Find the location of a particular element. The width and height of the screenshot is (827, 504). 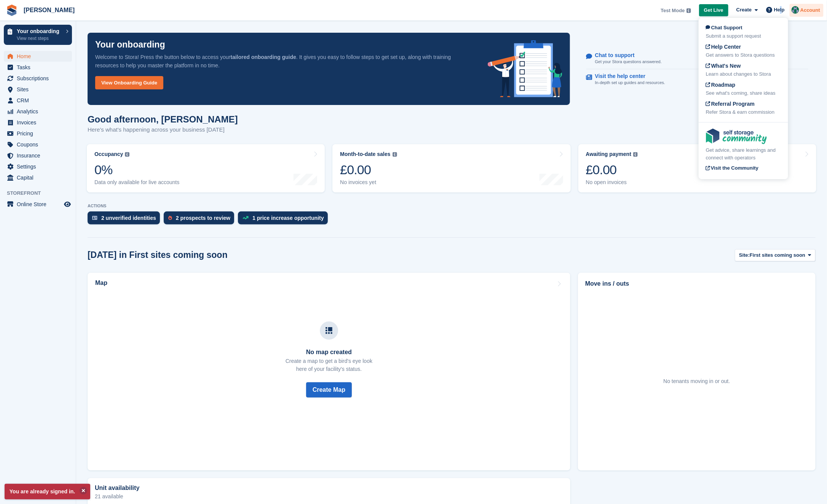

img: onboarding-info-6c161a55d2c0e0a8cae90662b2fe09162a5109e8cc188191df67fb4f79e88e88.svg is located at coordinates (525, 69).